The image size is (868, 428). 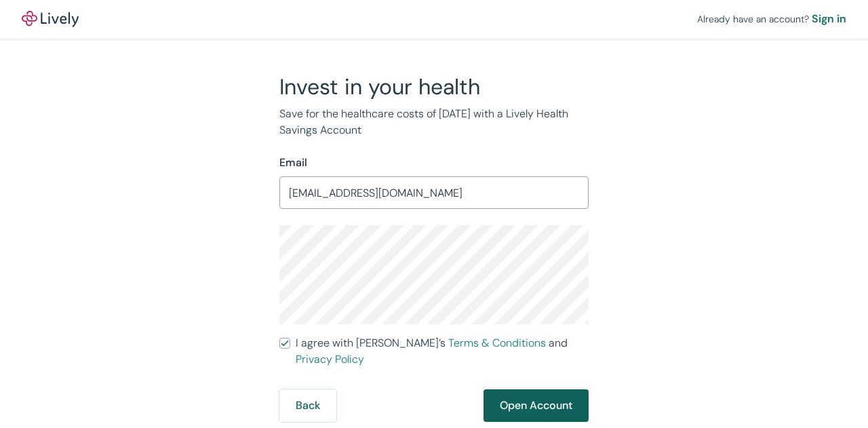 What do you see at coordinates (434, 87) in the screenshot?
I see `h2: Invest in your health` at bounding box center [434, 87].